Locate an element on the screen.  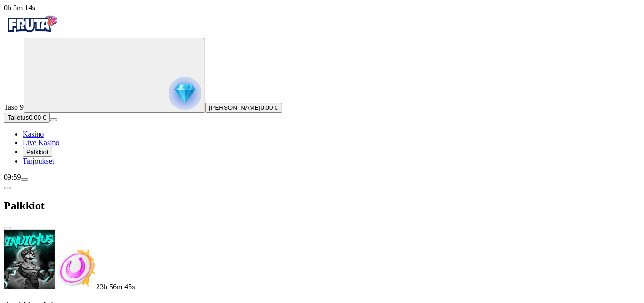
span: Live Kasino is located at coordinates (41, 142).